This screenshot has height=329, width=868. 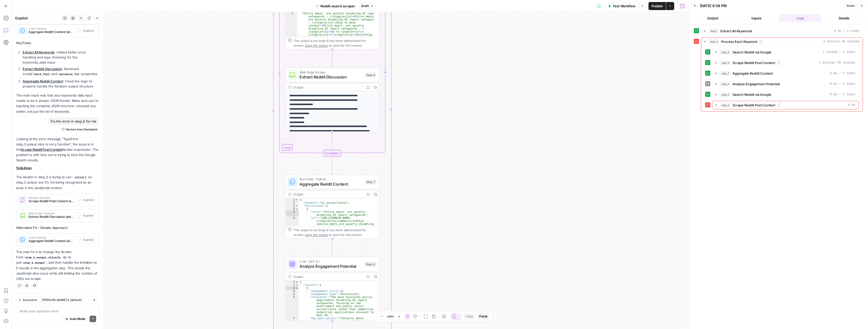 I want to click on a: Extract All Keywords, so click(x=39, y=52).